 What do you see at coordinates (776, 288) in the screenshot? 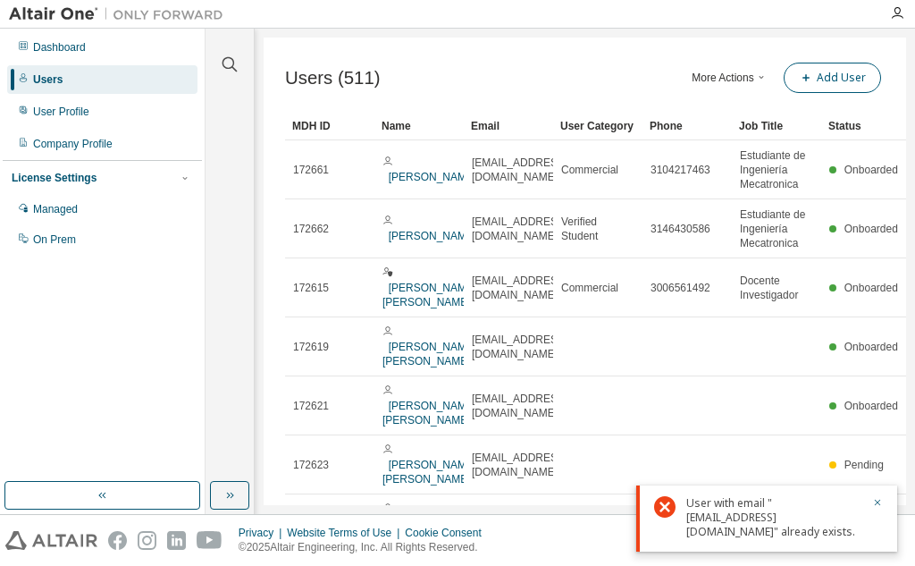
I see `span: Docente Investigador` at bounding box center [776, 288].